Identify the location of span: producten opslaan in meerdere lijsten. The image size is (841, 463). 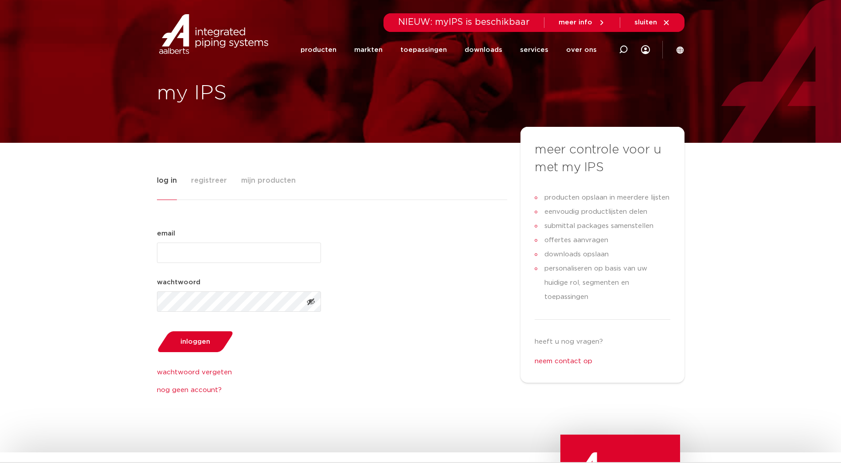
(605, 198).